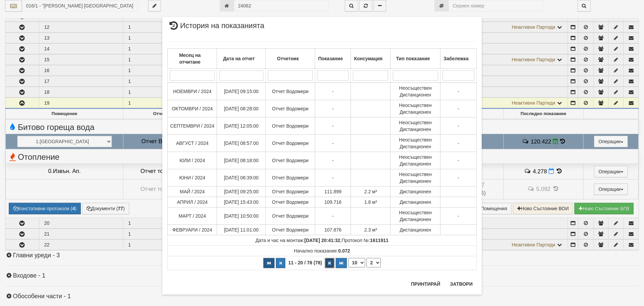  What do you see at coordinates (370, 59) in the screenshot?
I see `th: Консумация: No sort applied, activate to apply an ascending sort` at bounding box center [370, 59].